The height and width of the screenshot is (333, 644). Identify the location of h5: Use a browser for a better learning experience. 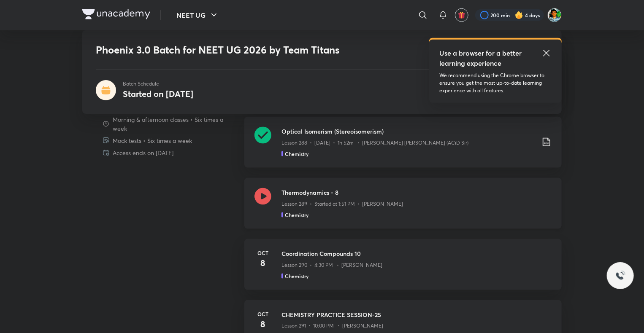
(481, 58).